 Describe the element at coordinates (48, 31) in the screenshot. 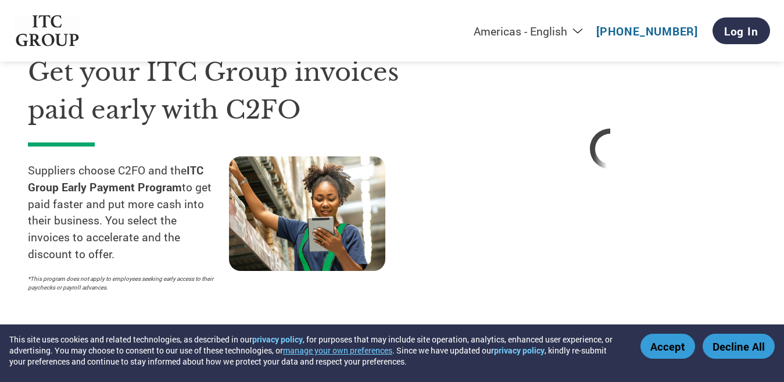

I see `img: ITC Group` at that location.